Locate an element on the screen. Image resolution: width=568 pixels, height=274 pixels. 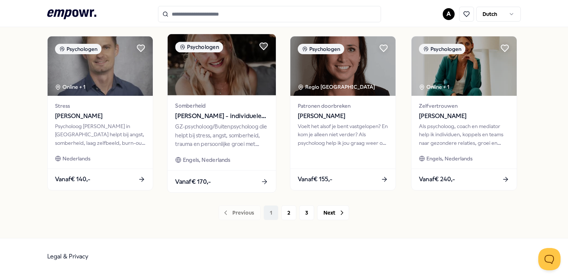
div: Voelt het alsof je bent vastgelopen? En kom je alleen niet verder? Als psycholoog help ik jou gra... is located at coordinates (343, 135).